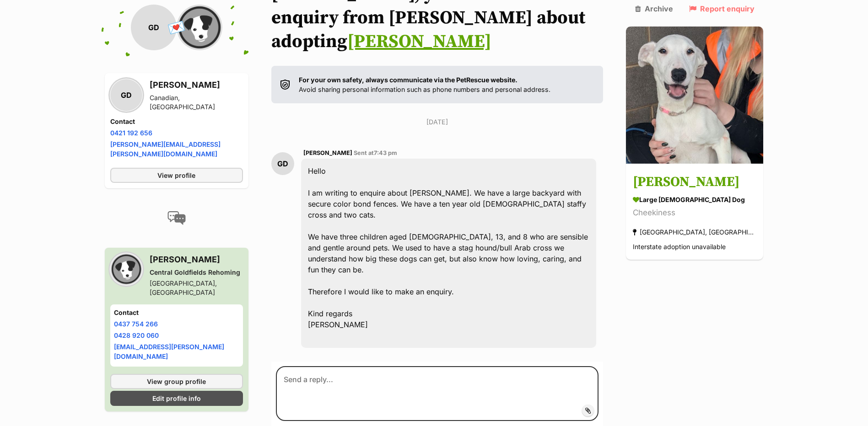 This screenshot has height=426, width=868. What do you see at coordinates (131, 133) in the screenshot?
I see `a: 0421 192 656` at bounding box center [131, 133].